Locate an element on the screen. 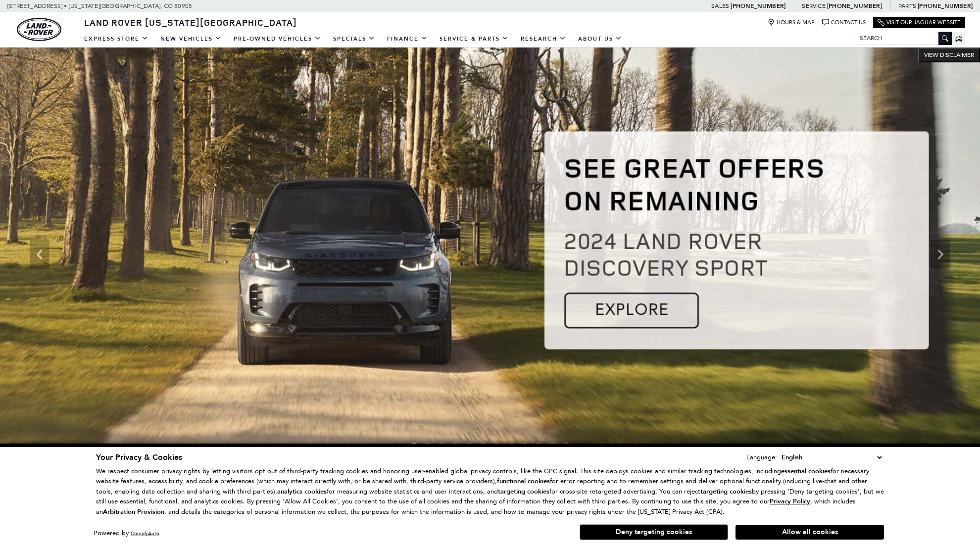  span: Service is located at coordinates (813, 6).